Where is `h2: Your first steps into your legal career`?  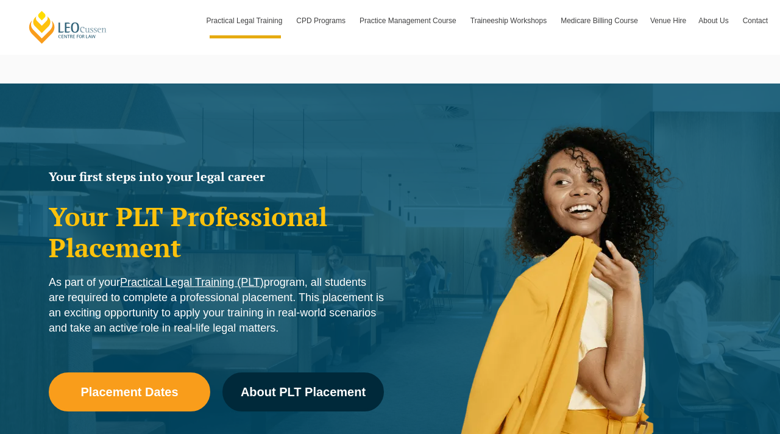 h2: Your first steps into your legal career is located at coordinates (216, 177).